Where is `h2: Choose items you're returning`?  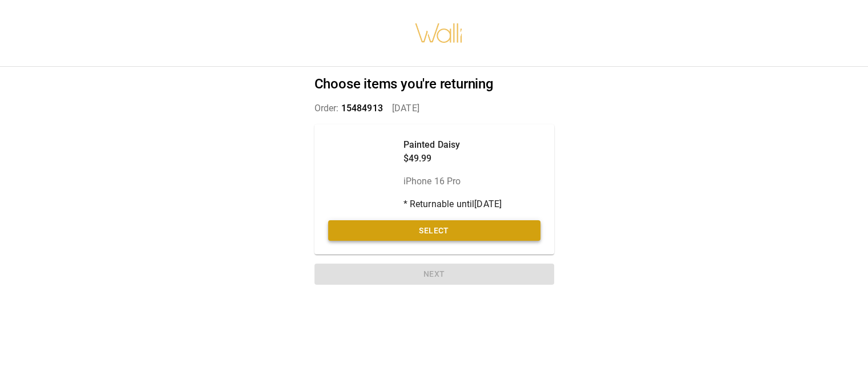 h2: Choose items you're returning is located at coordinates (435, 84).